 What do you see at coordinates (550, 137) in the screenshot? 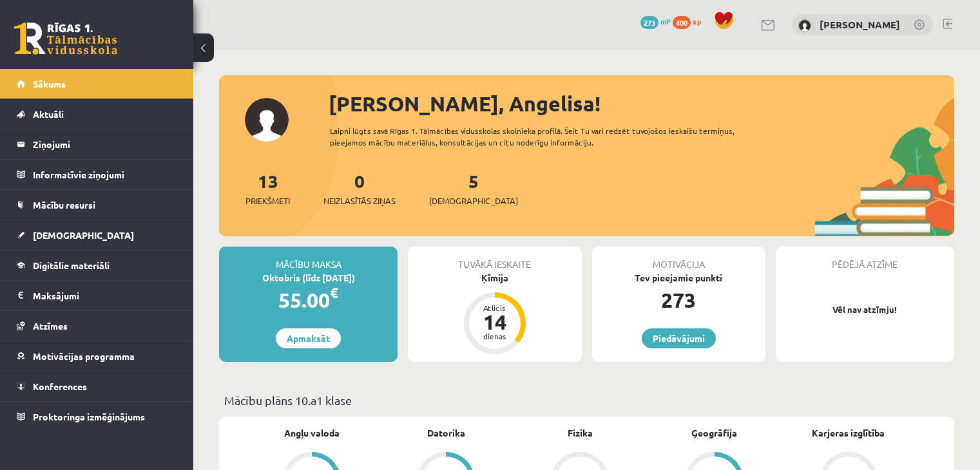
I see `div: Laipni lūgts savā Rīgas 1. Tālmācības vidusskolas skolnieka profilā. Šeit Tu vari redzēt tuvojošo...` at bounding box center [550, 137].